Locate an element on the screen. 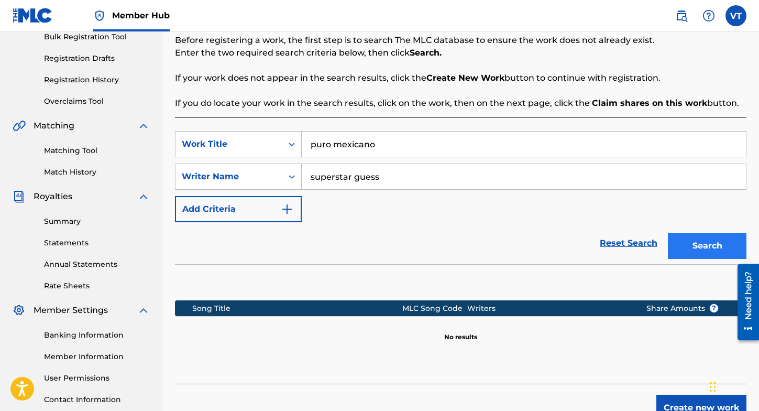 Image resolution: width=759 pixels, height=411 pixels. a: Rate Sheets is located at coordinates (97, 286).